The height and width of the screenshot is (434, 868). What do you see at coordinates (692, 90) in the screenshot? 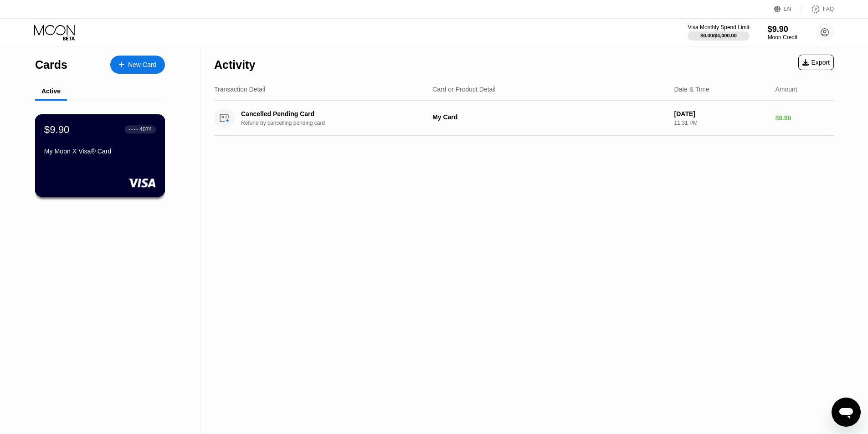
I see `div: Date & Time` at bounding box center [692, 90].